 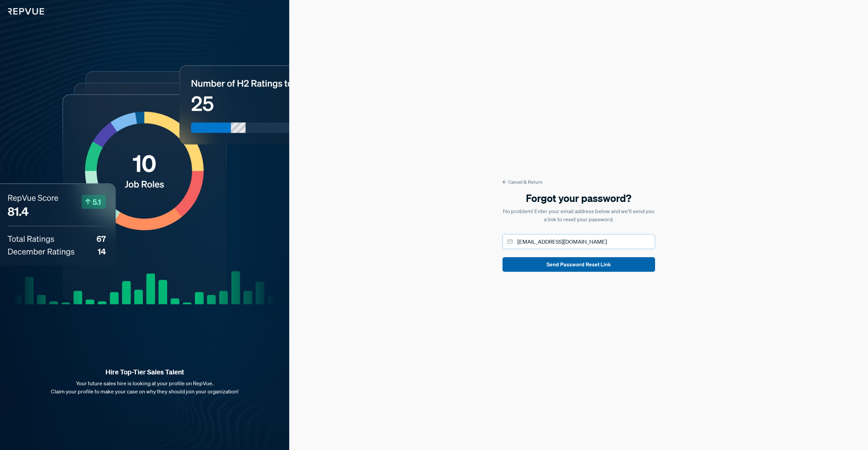 I want to click on p: No problem! Enter your email address below and we'll send you a link to reset your password., so click(x=579, y=216).